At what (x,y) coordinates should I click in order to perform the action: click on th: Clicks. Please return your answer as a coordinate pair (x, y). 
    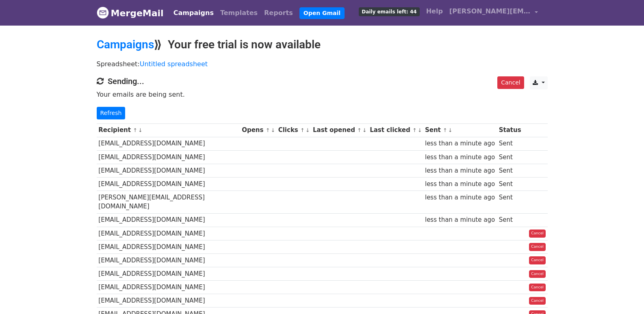
    Looking at the image, I should click on (293, 130).